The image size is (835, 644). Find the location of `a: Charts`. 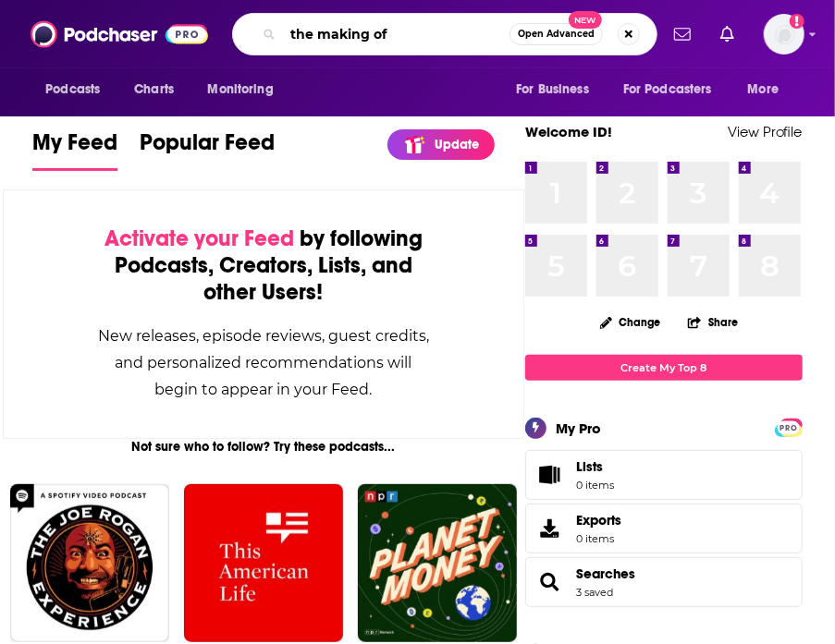

a: Charts is located at coordinates (154, 89).